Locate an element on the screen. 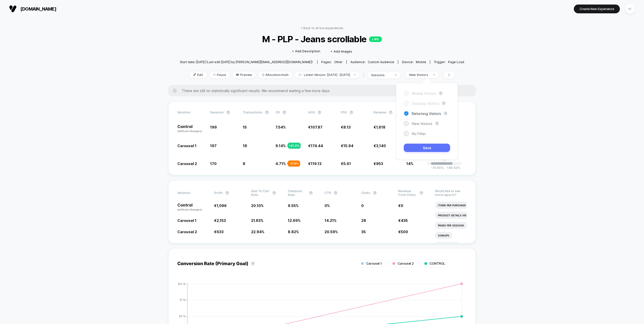 This screenshot has height=324, width=644. div: New Visitors is located at coordinates (419, 75).